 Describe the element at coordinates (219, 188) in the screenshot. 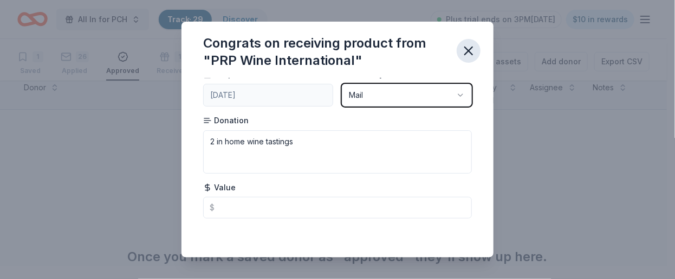

I see `span: Value` at that location.